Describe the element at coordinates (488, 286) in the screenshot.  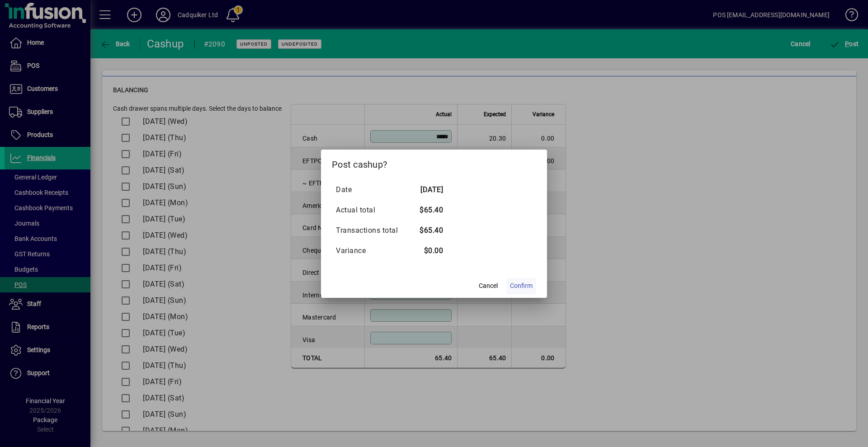
I see `button: Cancel` at that location.